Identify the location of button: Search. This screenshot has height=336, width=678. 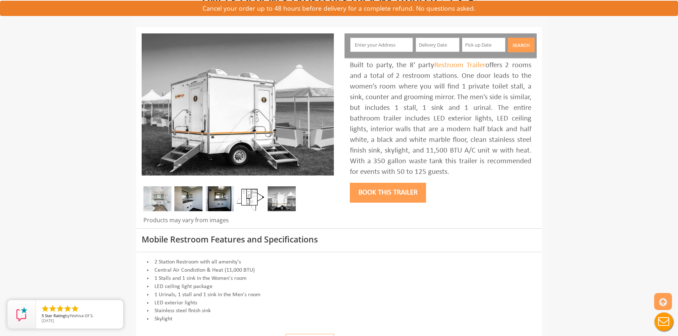
(521, 45).